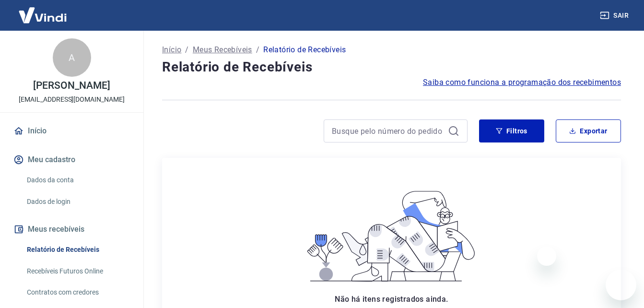 The width and height of the screenshot is (644, 308). What do you see at coordinates (388, 131) in the screenshot?
I see `input: Busque pelo número do pedido` at bounding box center [388, 131].